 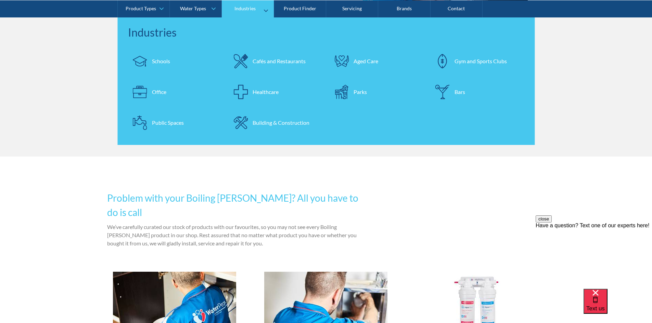 What do you see at coordinates (175, 61) in the screenshot?
I see `a: Schools` at bounding box center [175, 61].